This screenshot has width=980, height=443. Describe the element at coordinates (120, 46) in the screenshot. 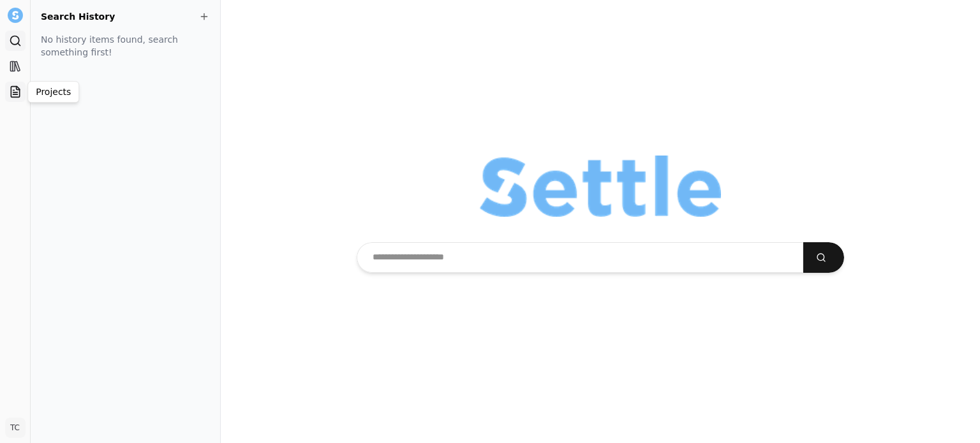

I see `p: No history items found, search something first!` at that location.